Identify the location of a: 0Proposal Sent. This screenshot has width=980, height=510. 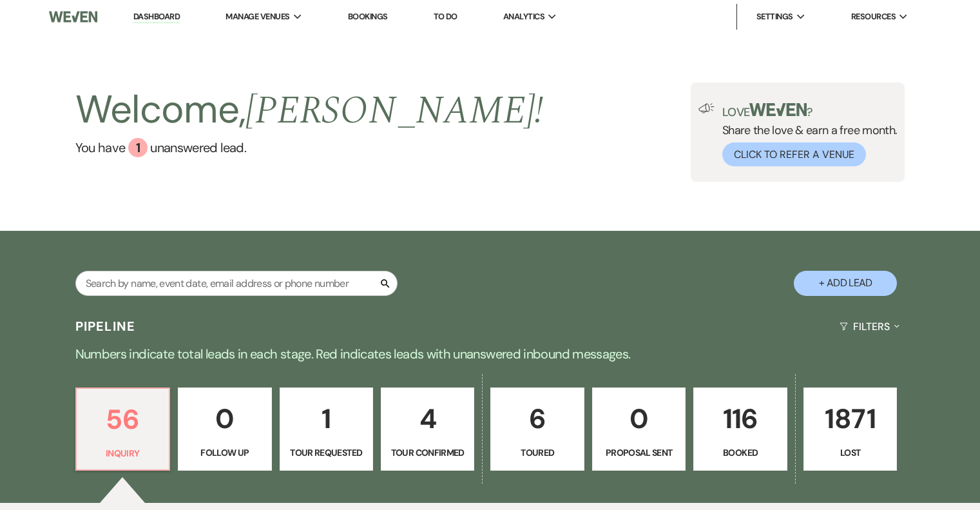
(638, 430).